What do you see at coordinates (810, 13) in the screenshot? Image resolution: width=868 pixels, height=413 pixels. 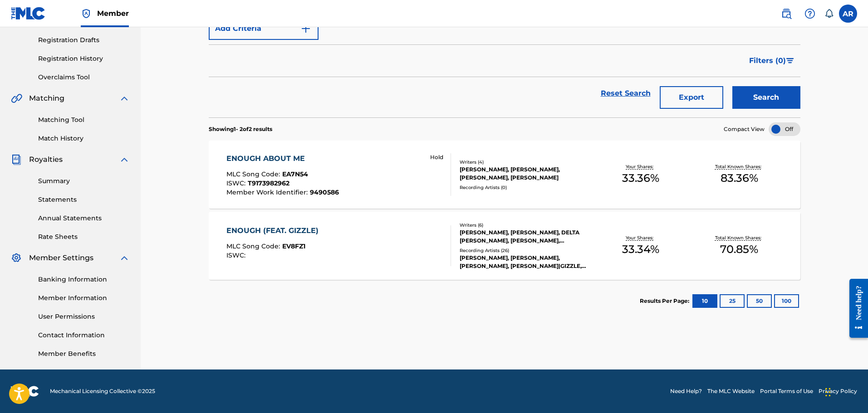 I see `img: help` at bounding box center [810, 13].